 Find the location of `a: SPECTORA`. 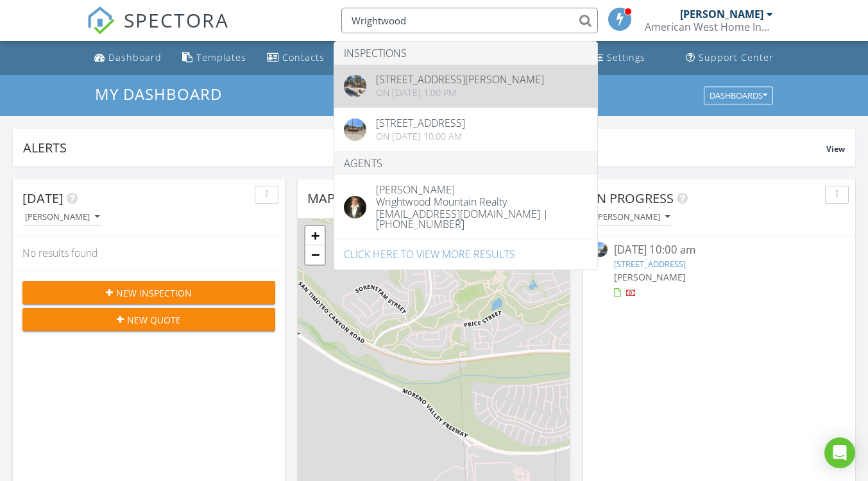

a: SPECTORA is located at coordinates (158, 31).